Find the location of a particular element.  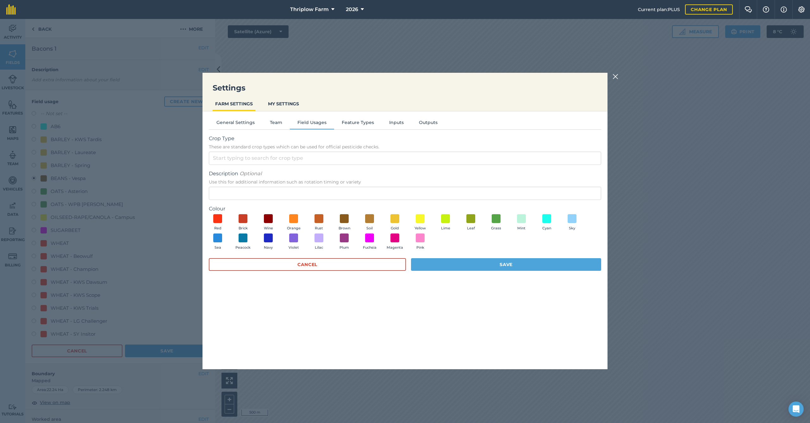

img: svg+xml;base64,PHN2ZyB4bWxucz0iaHR0cDovL3d3dy53My5vcmcvMjAwMC9zdmciIHdpZHRoPSIxNyIgaGVpZ2h0PSIxNy... is located at coordinates (783, 9).